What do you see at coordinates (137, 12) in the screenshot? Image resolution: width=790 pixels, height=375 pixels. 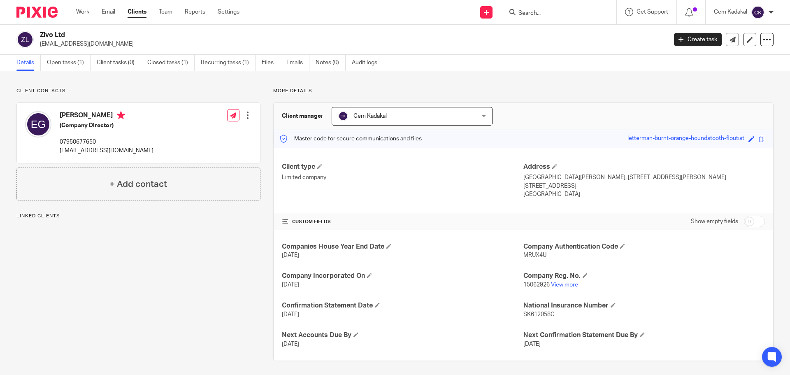 I see `a: Clients` at bounding box center [137, 12].